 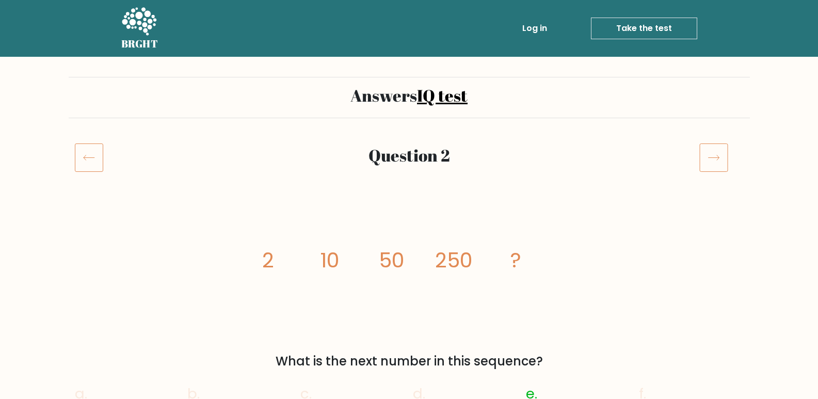 I want to click on tspan: 2, so click(x=267, y=260).